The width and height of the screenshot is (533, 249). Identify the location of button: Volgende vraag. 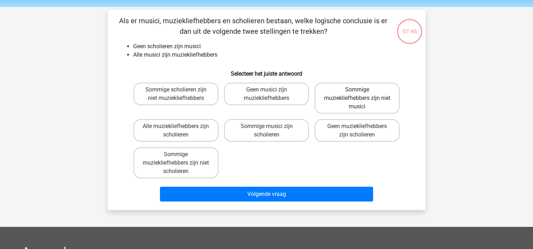
(266, 194).